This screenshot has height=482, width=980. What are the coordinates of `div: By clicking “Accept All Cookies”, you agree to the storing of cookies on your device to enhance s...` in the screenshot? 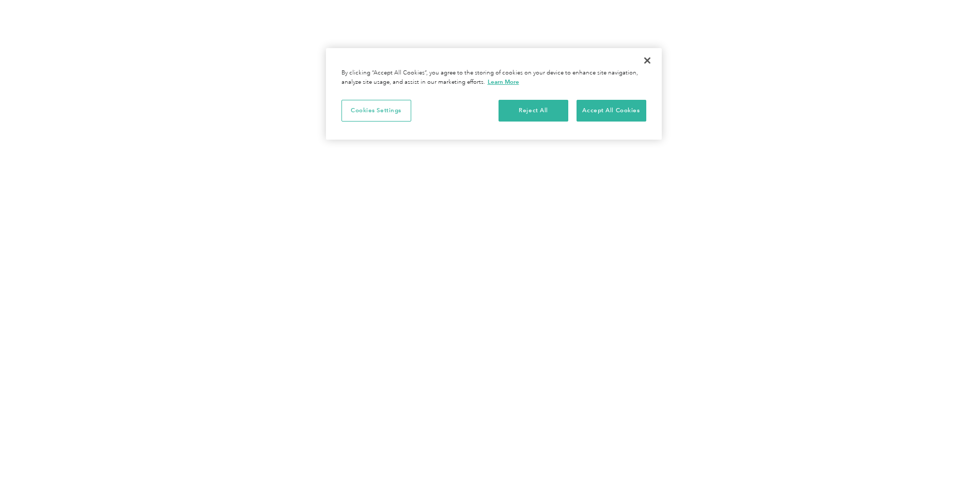 It's located at (494, 77).